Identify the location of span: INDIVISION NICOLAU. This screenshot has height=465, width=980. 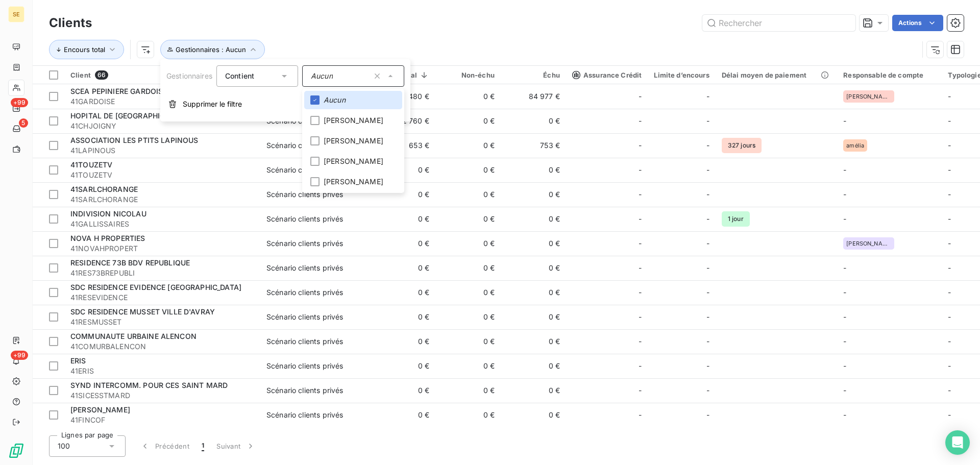
(108, 213).